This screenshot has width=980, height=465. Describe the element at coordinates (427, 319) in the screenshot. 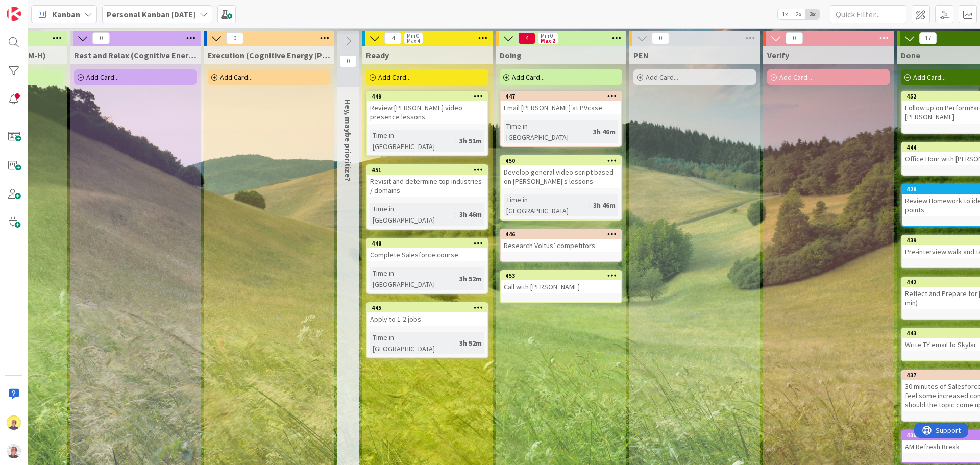

I see `div: Apply to 1-2 jobs` at that location.